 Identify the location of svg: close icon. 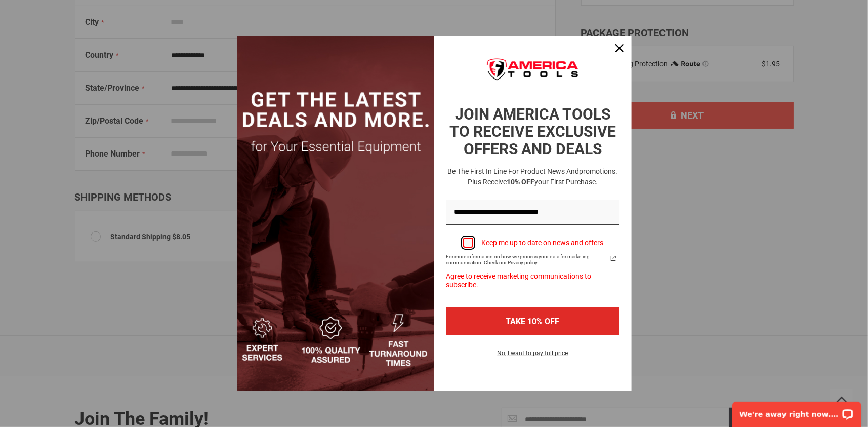
(620, 48).